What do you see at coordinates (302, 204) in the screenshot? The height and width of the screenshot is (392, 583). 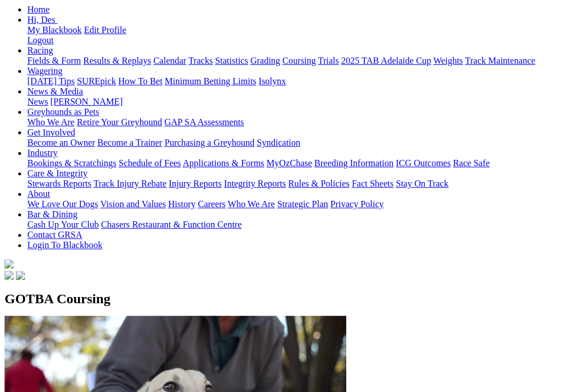 I see `div: About` at bounding box center [302, 204].